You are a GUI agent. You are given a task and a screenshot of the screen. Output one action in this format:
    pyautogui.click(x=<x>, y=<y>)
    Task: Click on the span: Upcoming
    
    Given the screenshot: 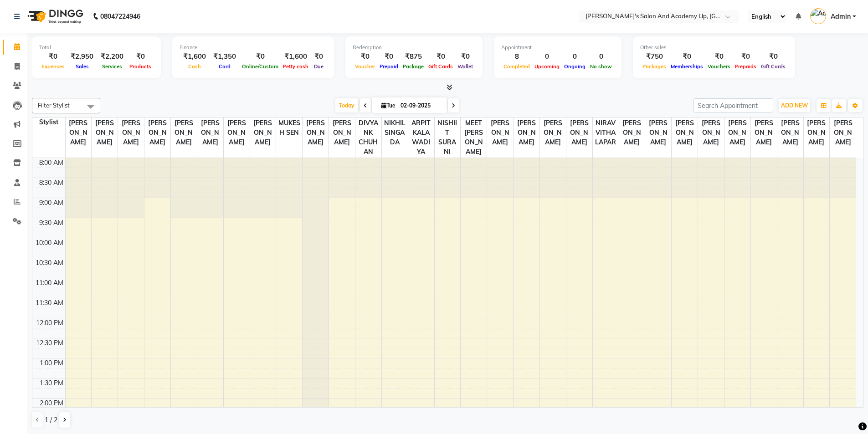 What is the action you would take?
    pyautogui.click(x=547, y=67)
    